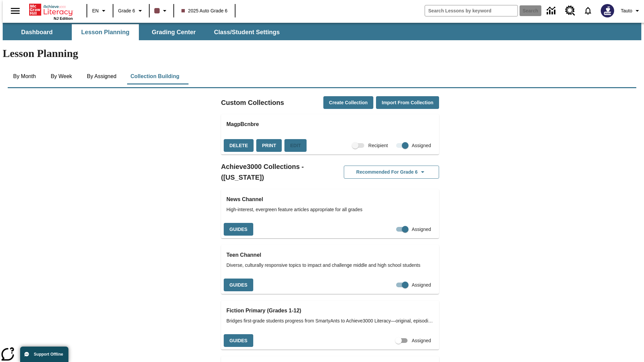 The width and height of the screenshot is (644, 362). I want to click on span: Class/Student Settings, so click(247, 32).